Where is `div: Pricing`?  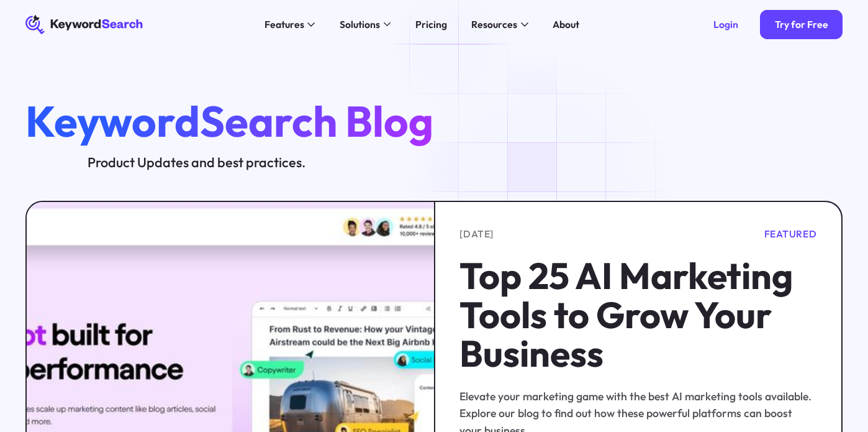 div: Pricing is located at coordinates (431, 25).